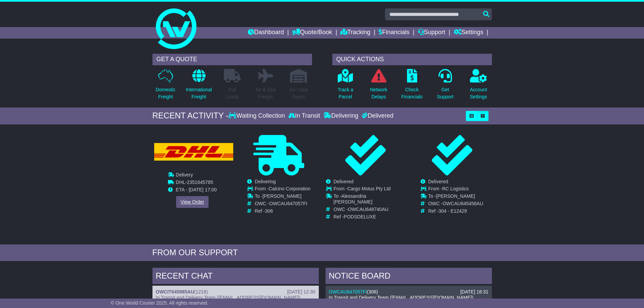 Image resolution: width=644 pixels, height=308 pixels. What do you see at coordinates (453, 211) in the screenshot?
I see `span: 304 - E12429` at bounding box center [453, 211].